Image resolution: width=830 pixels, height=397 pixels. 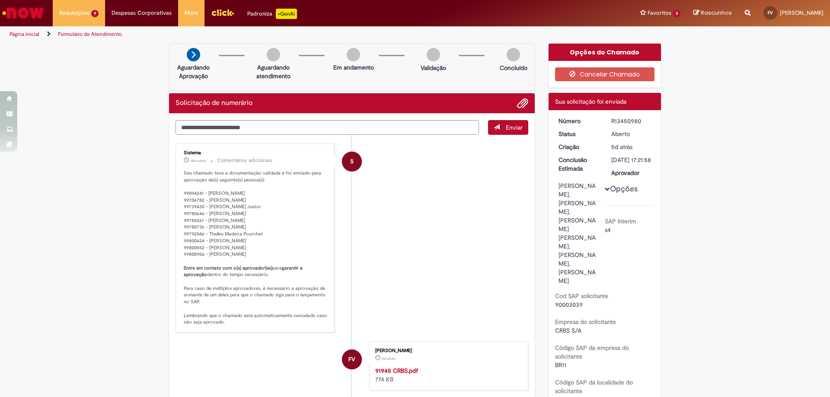 What do you see at coordinates (327, 127) in the screenshot?
I see `textarea: Digite sua mensagem aqui...` at bounding box center [327, 127].